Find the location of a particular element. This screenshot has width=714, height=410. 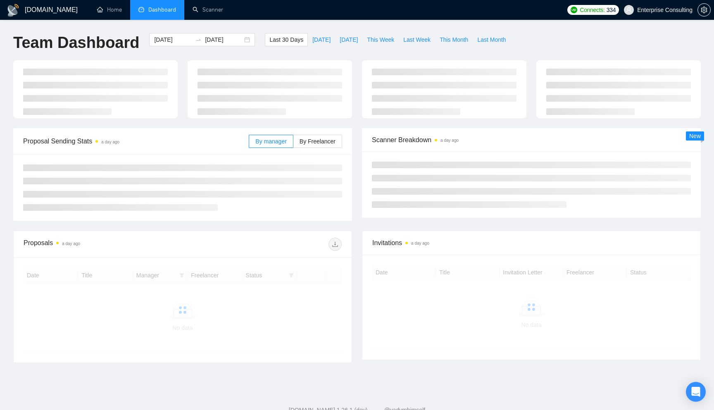

button: setting is located at coordinates (704, 10).